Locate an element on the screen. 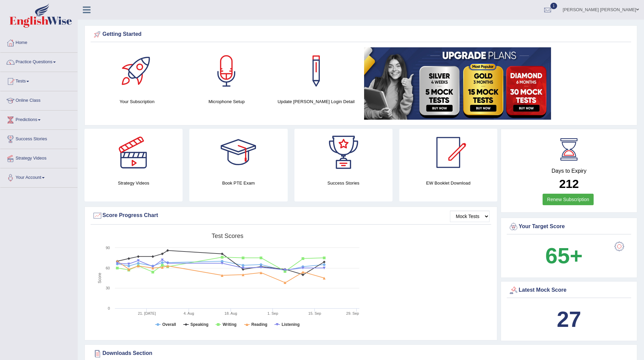 The image size is (644, 360). a: Online Class is located at coordinates (39, 100).